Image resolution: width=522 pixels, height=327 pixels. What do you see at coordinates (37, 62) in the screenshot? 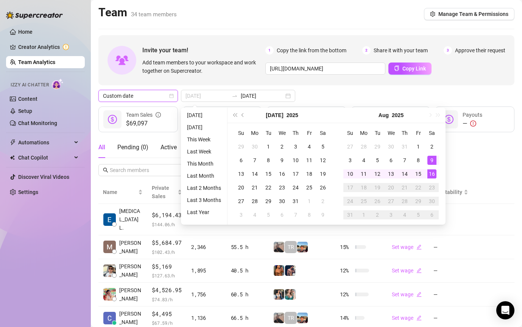
I see `a: Team Analytics` at bounding box center [37, 62].